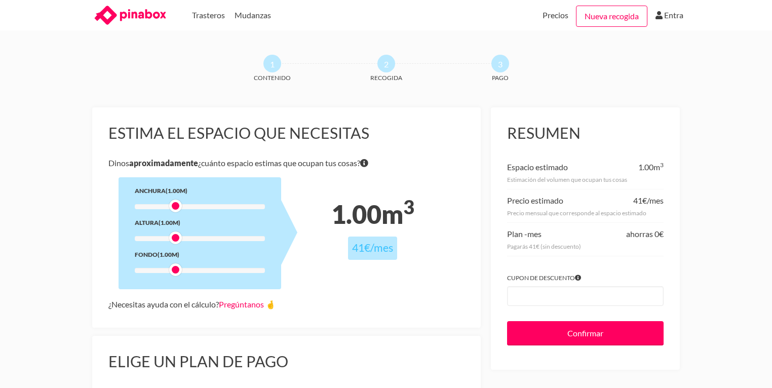  Describe the element at coordinates (535, 201) in the screenshot. I see `div: Precio estimado` at that location.